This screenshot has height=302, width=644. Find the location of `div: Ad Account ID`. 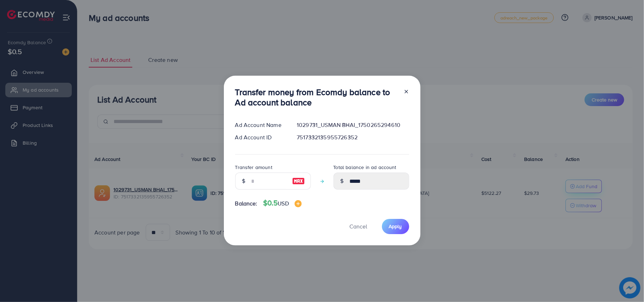

div: Ad Account ID is located at coordinates (260, 137).